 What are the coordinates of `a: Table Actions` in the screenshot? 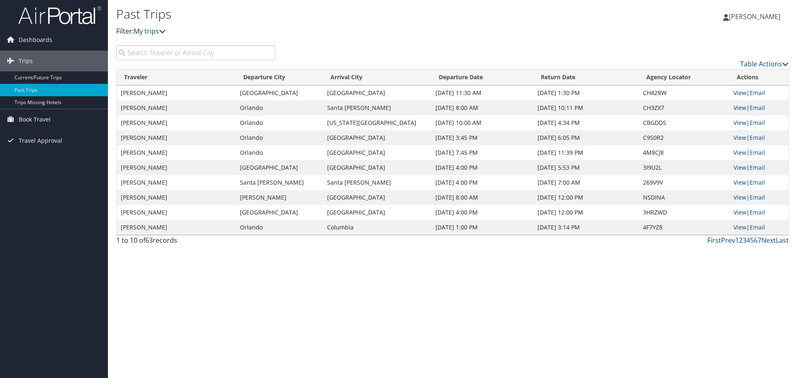 It's located at (764, 64).